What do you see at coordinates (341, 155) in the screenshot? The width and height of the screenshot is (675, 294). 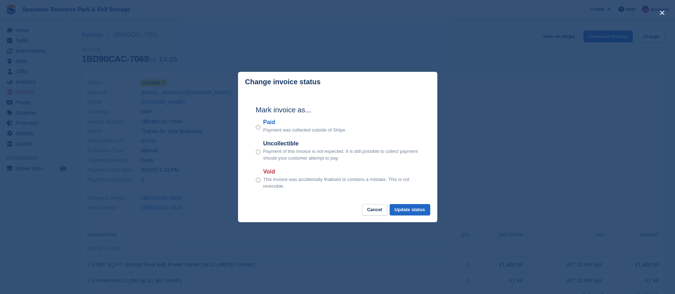 I see `p: Payment of this invoice is not expected. It is still possible to collect payment should your cust...` at bounding box center [341, 155].